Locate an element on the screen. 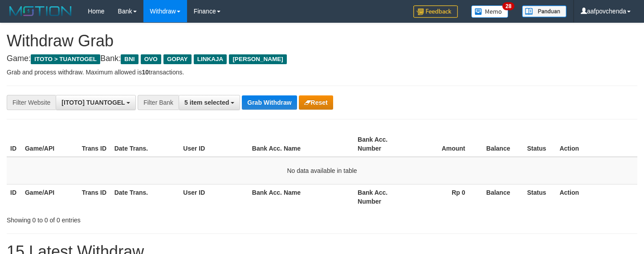 The image size is (644, 254). td: No data available in table is located at coordinates (322, 170).